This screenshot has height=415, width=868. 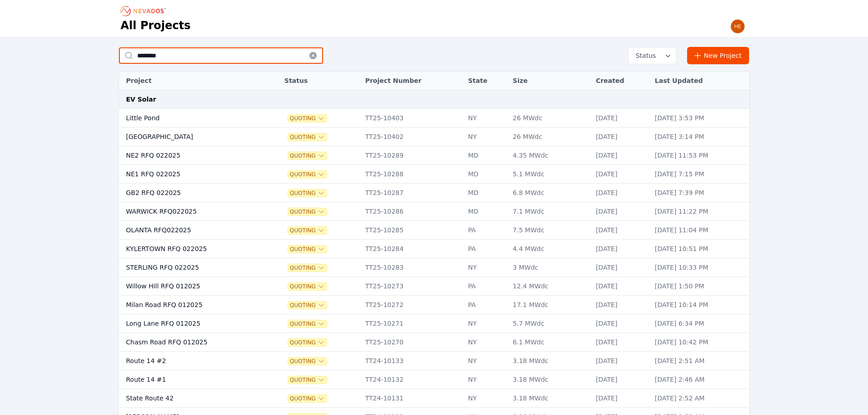 I want to click on td: 5.7 MWdc, so click(x=549, y=324).